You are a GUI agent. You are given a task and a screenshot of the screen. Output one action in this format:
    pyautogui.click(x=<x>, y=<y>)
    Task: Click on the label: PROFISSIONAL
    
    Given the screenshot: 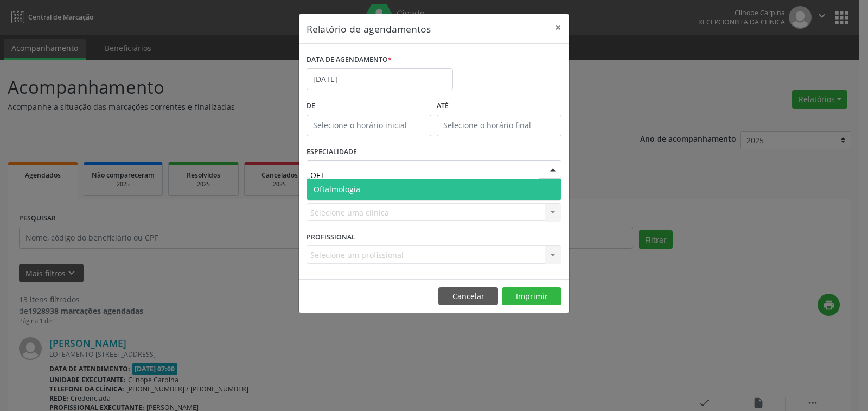 What is the action you would take?
    pyautogui.click(x=331, y=237)
    